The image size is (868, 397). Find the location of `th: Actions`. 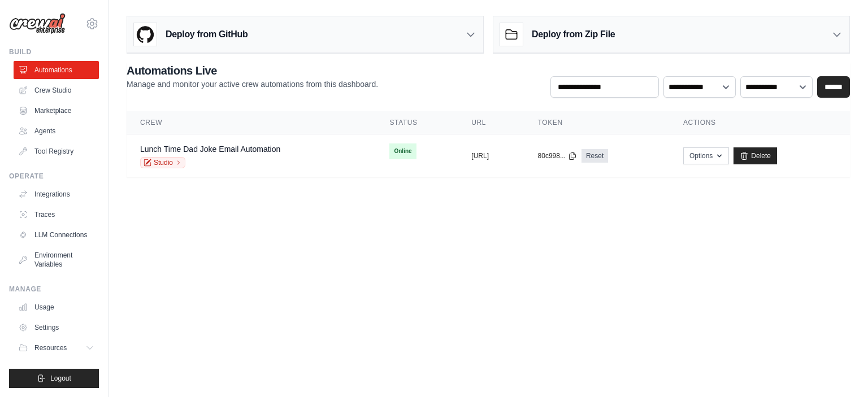

th: Actions is located at coordinates (760, 123).